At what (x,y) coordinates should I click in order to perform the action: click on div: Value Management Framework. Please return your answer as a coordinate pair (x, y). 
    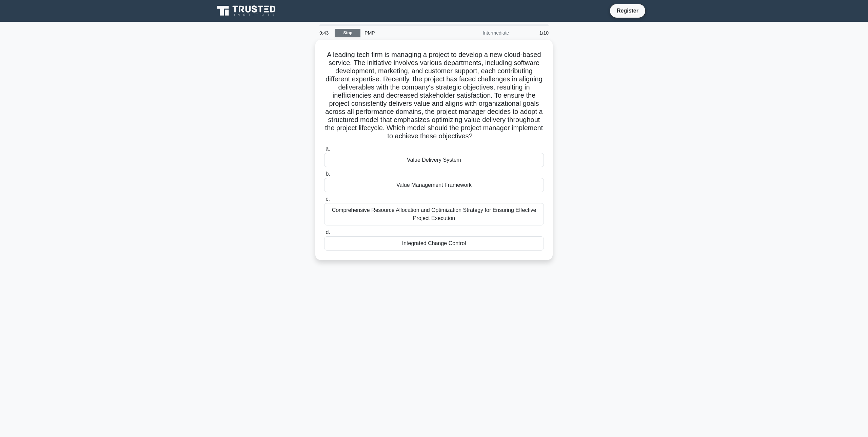
    Looking at the image, I should click on (434, 185).